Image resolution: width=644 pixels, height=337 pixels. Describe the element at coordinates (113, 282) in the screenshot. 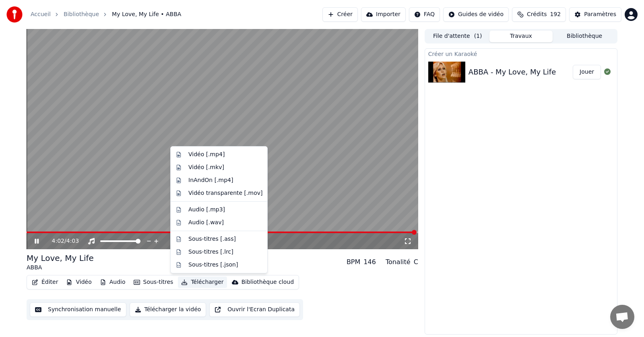

I see `button: Audio` at that location.